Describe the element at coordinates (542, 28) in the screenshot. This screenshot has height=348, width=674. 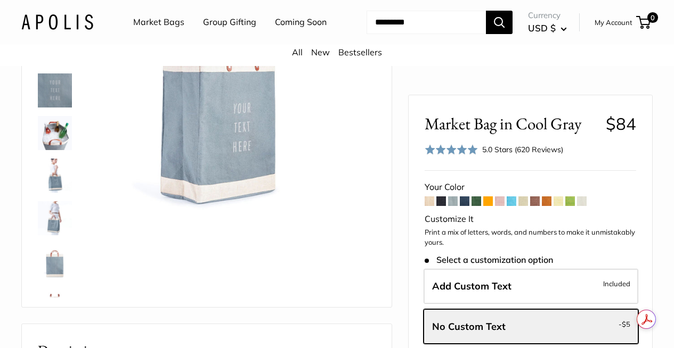
I see `span: USD $` at that location.